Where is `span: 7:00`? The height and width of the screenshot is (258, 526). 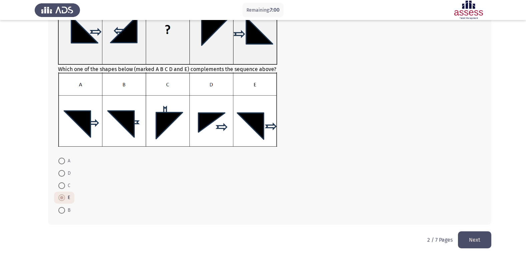
span: 7:00 is located at coordinates (275, 10).